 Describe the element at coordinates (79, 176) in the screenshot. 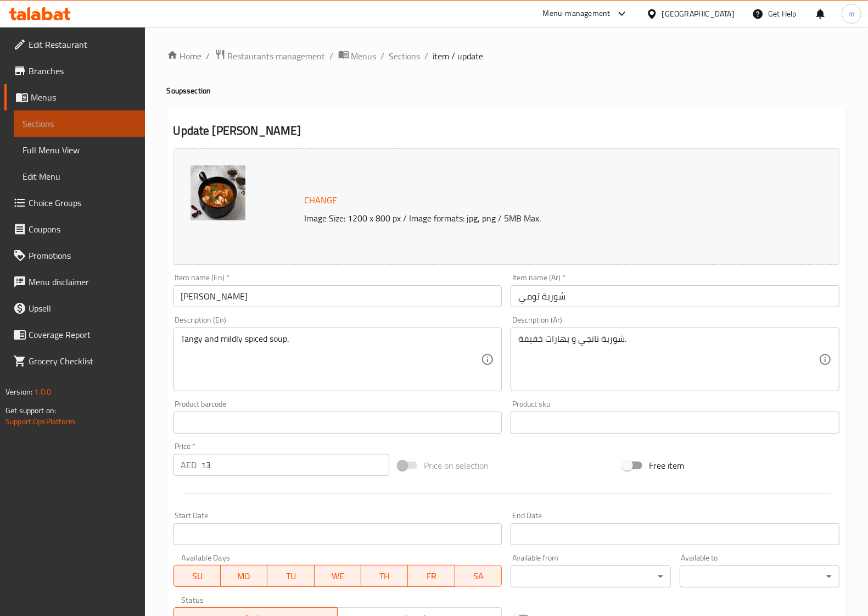

I see `a: Edit Menu` at that location.